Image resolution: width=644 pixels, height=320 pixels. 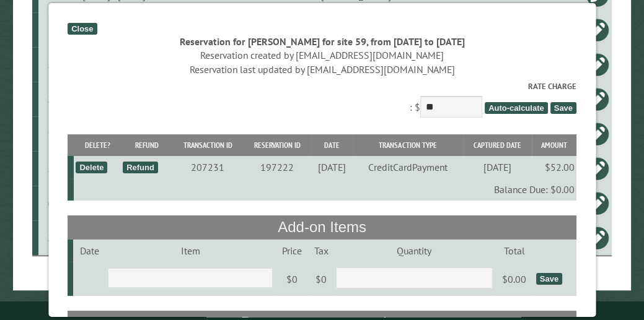 What do you see at coordinates (54, 30) in the screenshot?
I see `div: 6` at bounding box center [54, 30].